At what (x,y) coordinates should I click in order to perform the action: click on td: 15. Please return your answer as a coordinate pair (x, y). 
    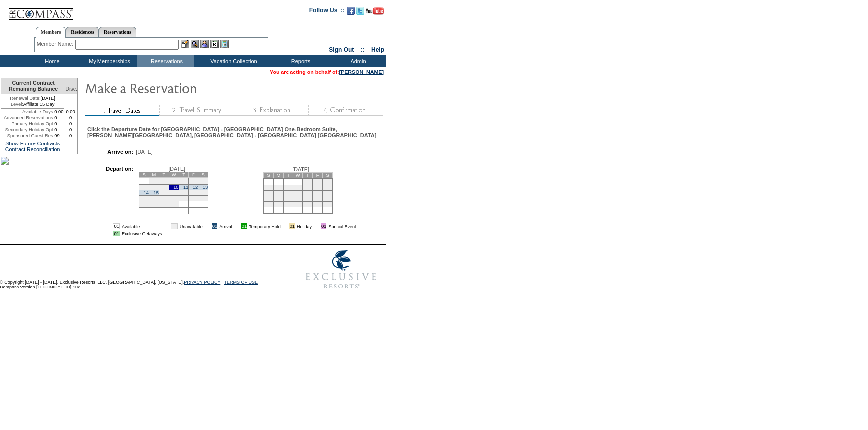
    Looking at the image, I should click on (308, 193).